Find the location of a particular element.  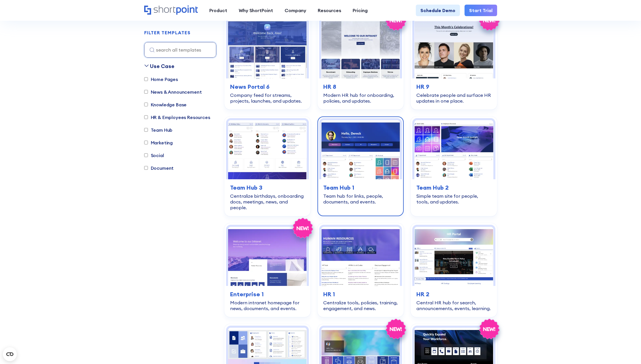

label: HR & Employees Resources is located at coordinates (178, 117).